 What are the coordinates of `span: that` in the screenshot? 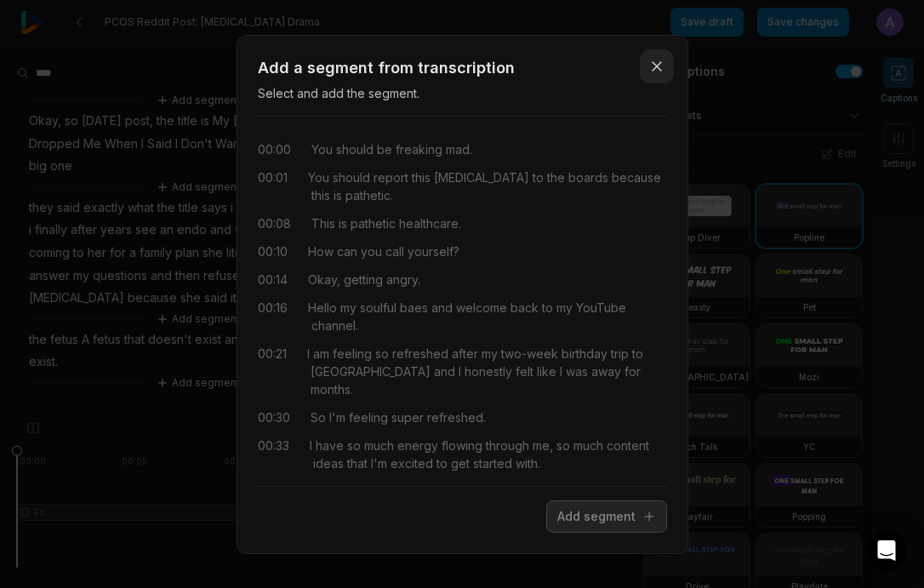 It's located at (356, 463).